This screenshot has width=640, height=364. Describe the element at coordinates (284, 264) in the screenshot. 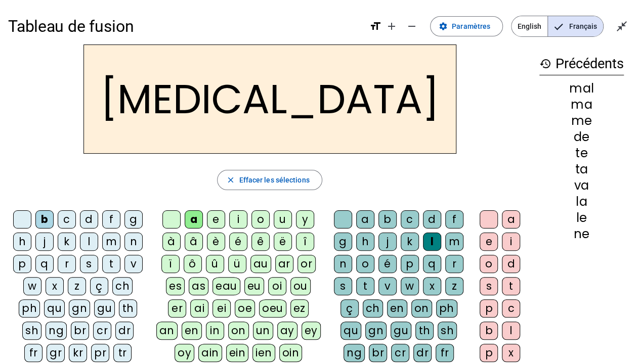

I see `div: ar` at that location.